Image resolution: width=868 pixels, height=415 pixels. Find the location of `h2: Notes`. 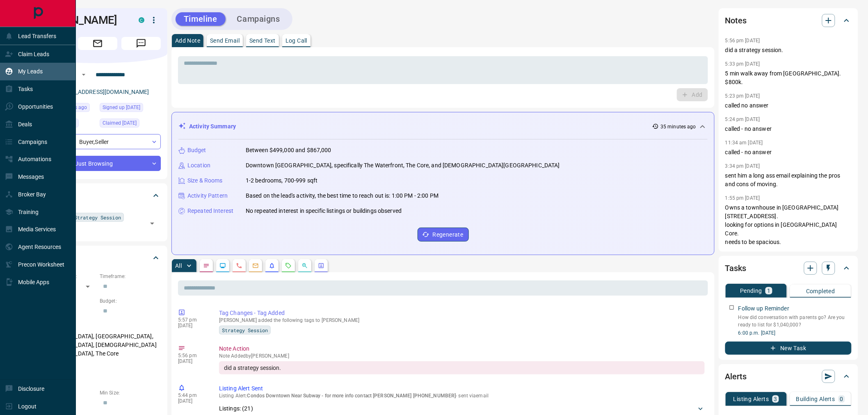

h2: Notes is located at coordinates (736, 21).